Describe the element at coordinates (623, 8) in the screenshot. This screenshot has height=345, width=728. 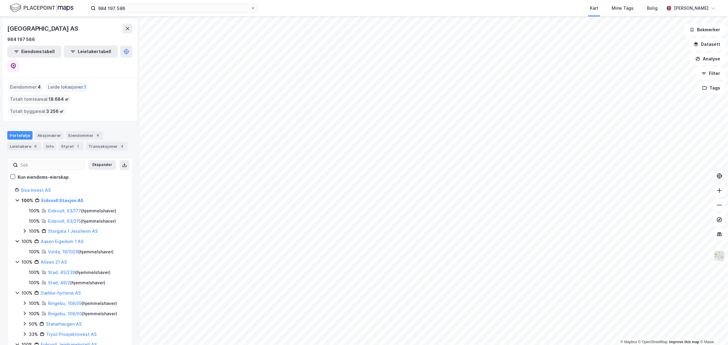
I see `div: Mine Tags` at that location.